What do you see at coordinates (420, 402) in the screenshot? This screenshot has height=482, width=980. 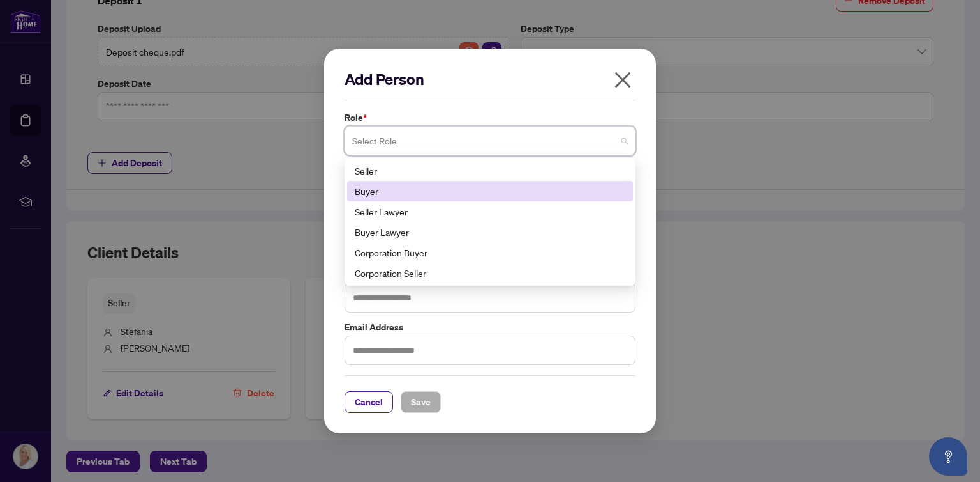 I see `button: Save` at bounding box center [420, 402].